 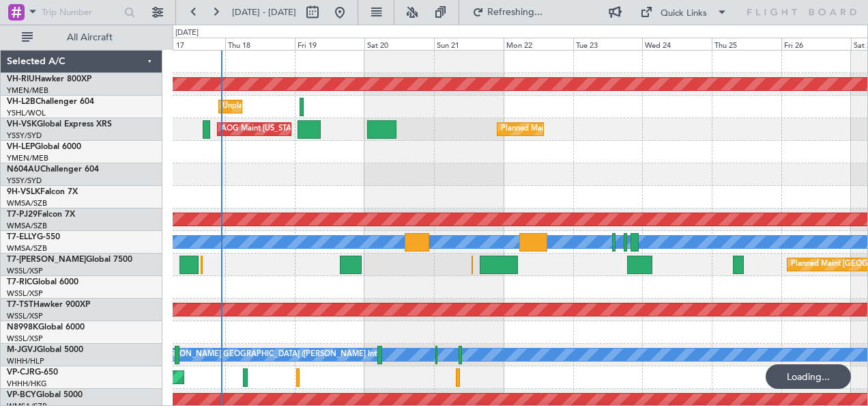 I want to click on a: VHHH/HKG, so click(x=27, y=383).